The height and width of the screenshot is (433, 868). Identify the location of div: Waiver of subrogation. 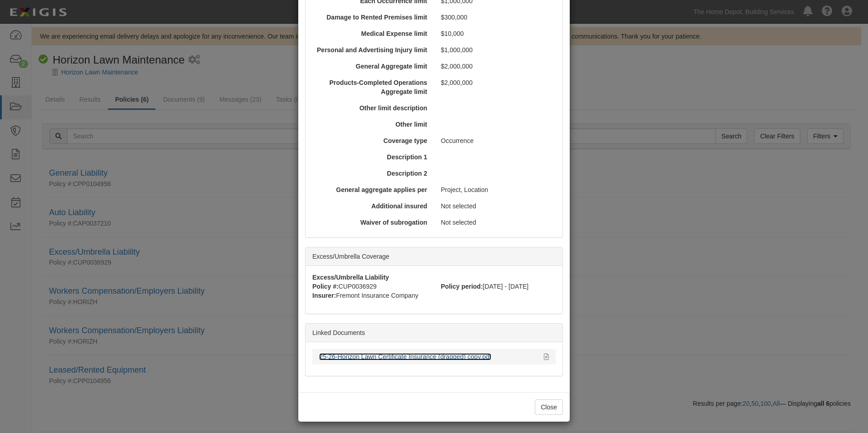
(372, 223).